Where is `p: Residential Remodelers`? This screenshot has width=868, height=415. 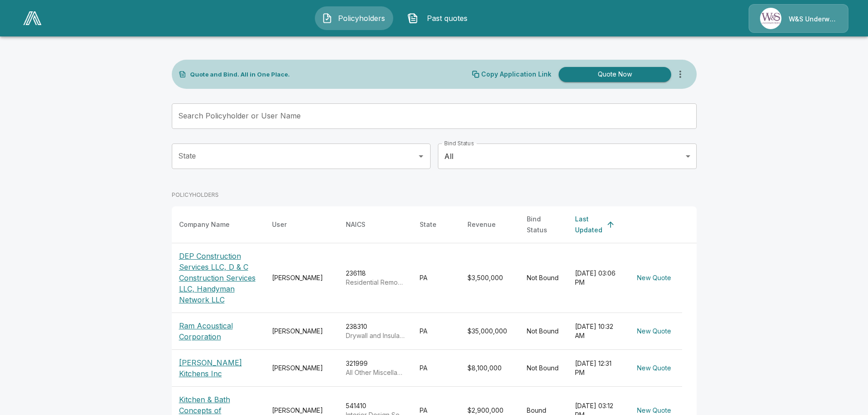 p: Residential Remodelers is located at coordinates (376, 282).